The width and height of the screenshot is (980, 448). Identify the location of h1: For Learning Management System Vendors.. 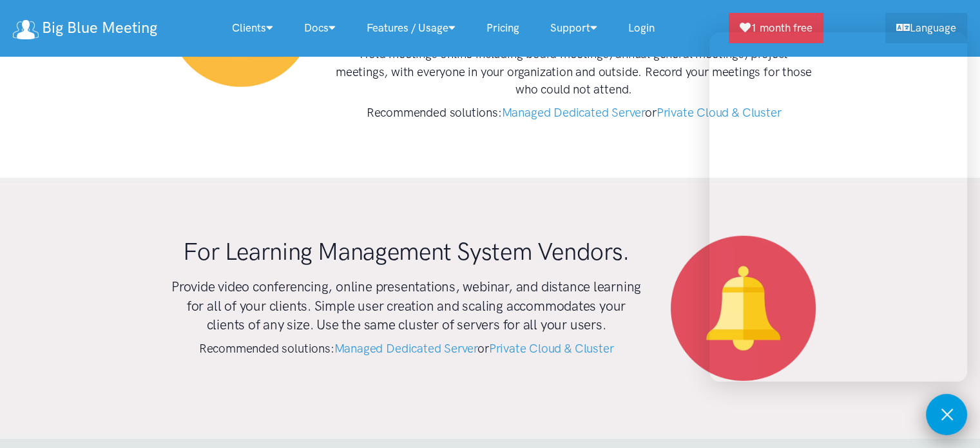
(407, 252).